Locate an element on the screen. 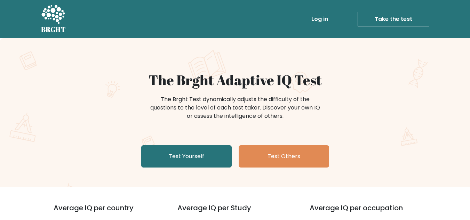 This screenshot has height=220, width=470. div: The Brght Test dynamically adjusts the difficulty of the questions to the level of each test take... is located at coordinates (235, 108).